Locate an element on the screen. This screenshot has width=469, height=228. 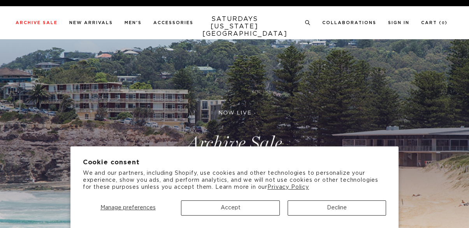
button: Manage preferences is located at coordinates (128, 208).